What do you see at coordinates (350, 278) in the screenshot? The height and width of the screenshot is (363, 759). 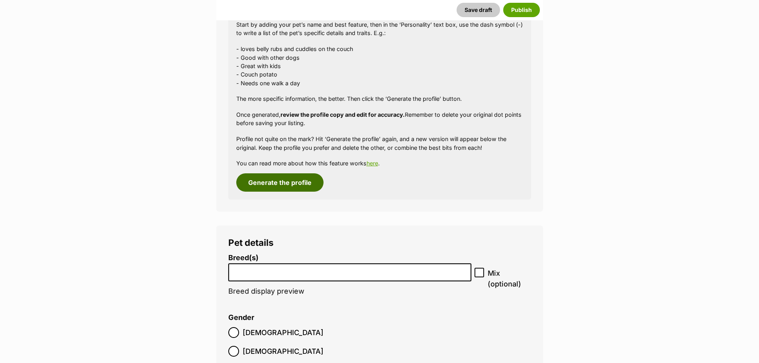 I see `li: Breed display preview` at bounding box center [350, 278].